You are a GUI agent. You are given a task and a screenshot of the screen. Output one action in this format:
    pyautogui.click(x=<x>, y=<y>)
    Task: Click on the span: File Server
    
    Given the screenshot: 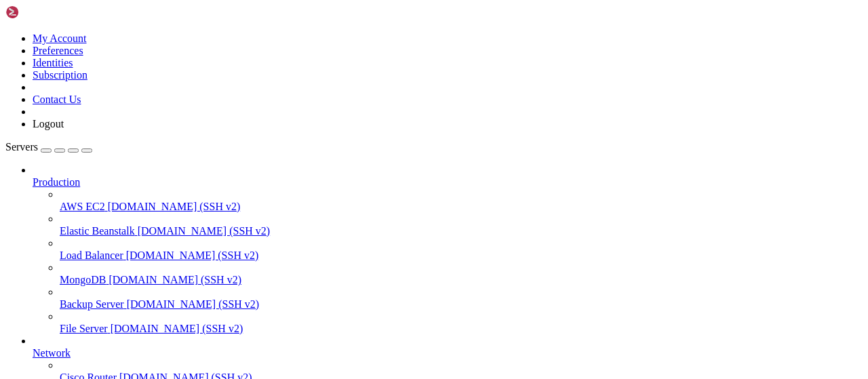 What is the action you would take?
    pyautogui.click(x=84, y=328)
    